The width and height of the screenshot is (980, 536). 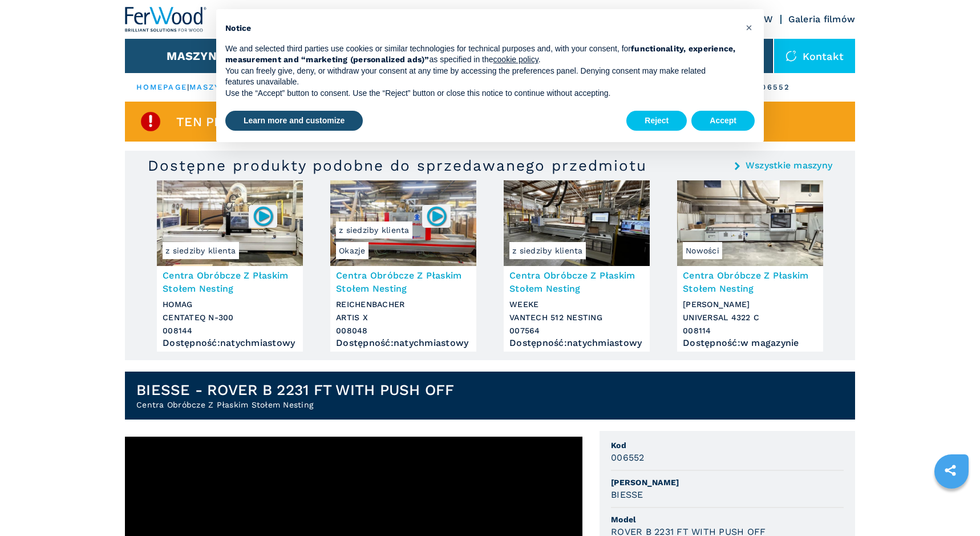 What do you see at coordinates (195, 56) in the screenshot?
I see `button: Maszyny` at bounding box center [195, 56].